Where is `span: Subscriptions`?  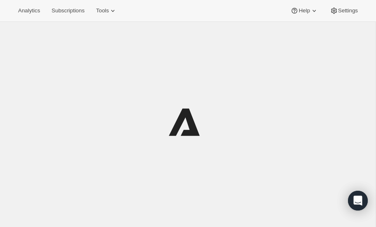 span: Subscriptions is located at coordinates (68, 11).